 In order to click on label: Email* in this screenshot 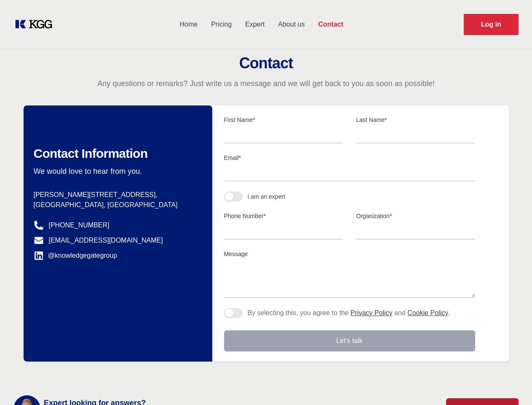, I will do `click(350, 158)`.